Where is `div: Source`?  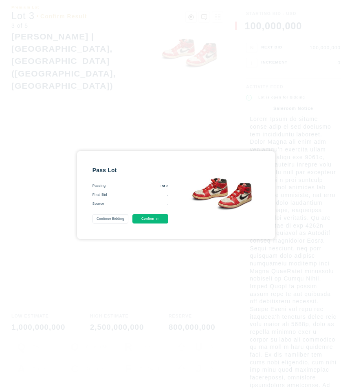
div: Source is located at coordinates (98, 204).